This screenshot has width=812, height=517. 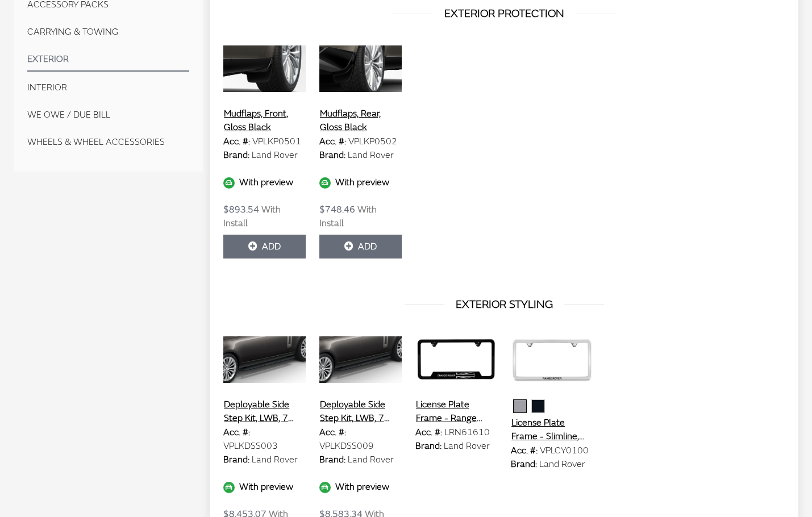 What do you see at coordinates (264, 120) in the screenshot?
I see `button: Mudflaps, Front, Gloss Black` at bounding box center [264, 120].